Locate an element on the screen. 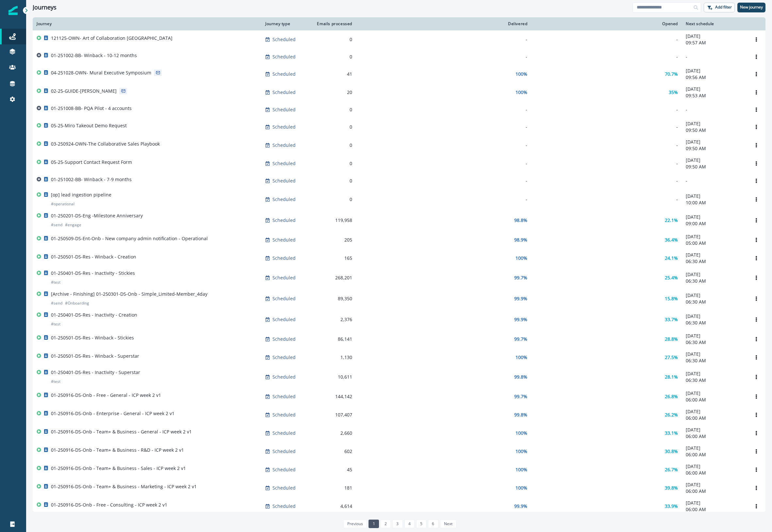  p: 01-250916-DS-Onb - Team+ & Business - General - ICP week 2 v1 is located at coordinates (121, 432).